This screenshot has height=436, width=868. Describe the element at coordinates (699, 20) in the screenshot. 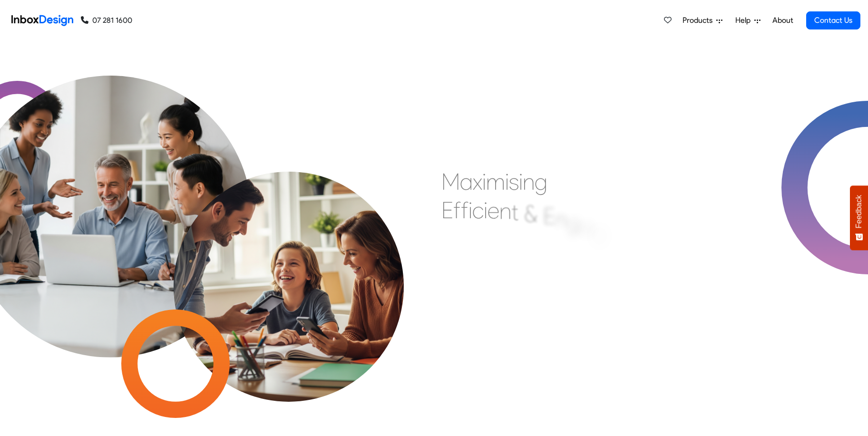

I see `span: Products` at that location.